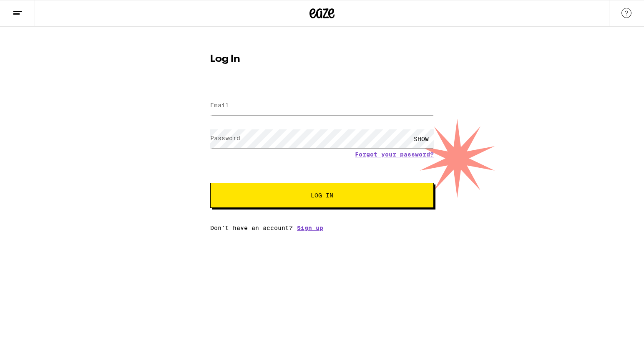 This screenshot has height=351, width=644. What do you see at coordinates (322, 59) in the screenshot?
I see `h1: Log In` at bounding box center [322, 59].